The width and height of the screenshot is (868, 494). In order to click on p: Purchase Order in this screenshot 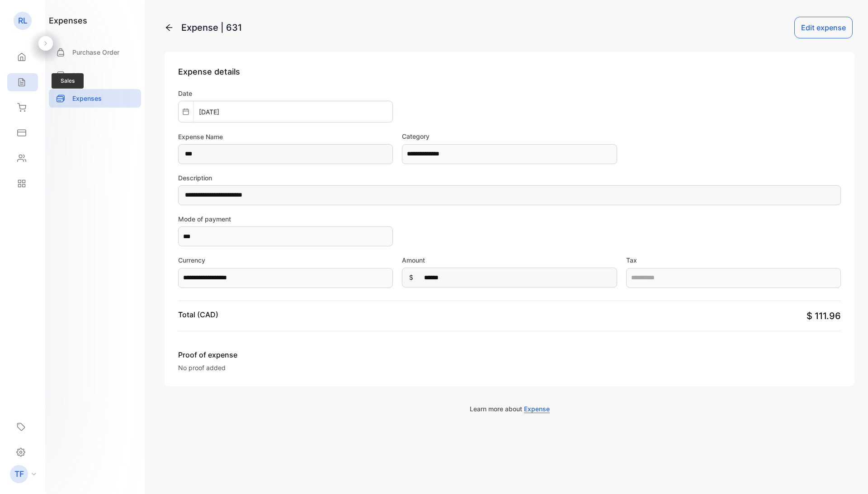, I will do `click(96, 52)`.